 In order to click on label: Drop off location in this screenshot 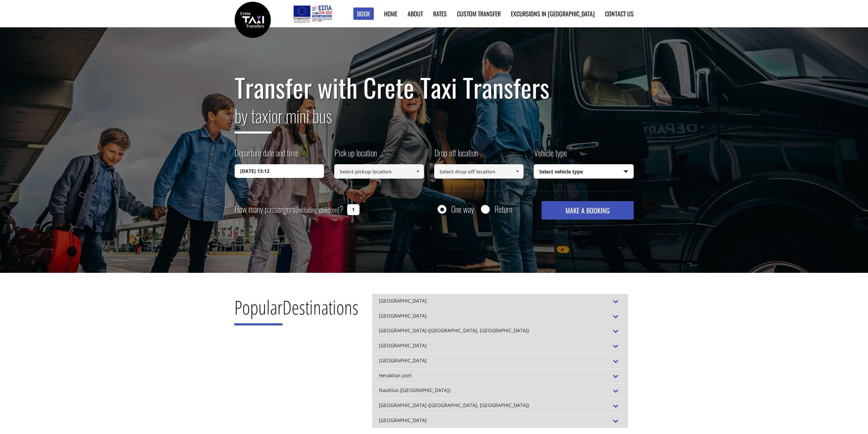, I will do `click(456, 155)`.